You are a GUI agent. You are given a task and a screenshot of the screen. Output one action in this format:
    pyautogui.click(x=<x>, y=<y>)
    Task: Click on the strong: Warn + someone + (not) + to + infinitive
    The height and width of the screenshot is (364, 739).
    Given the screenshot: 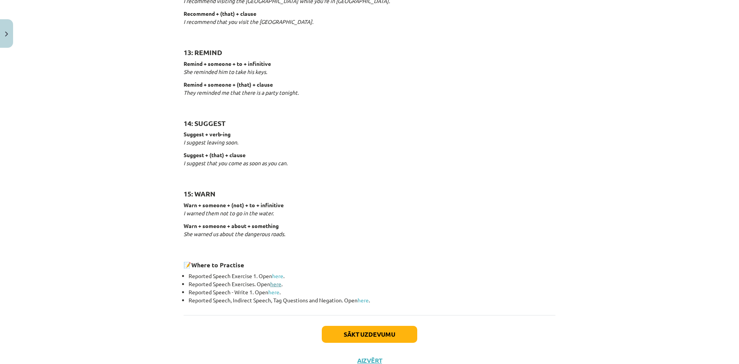 What is the action you would take?
    pyautogui.click(x=234, y=205)
    